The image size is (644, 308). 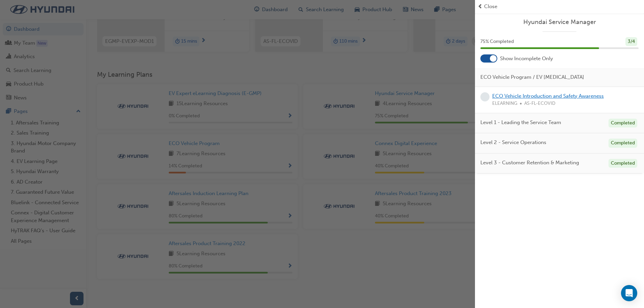 What do you see at coordinates (560, 22) in the screenshot?
I see `a: Hyundai Service Manager` at bounding box center [560, 22].